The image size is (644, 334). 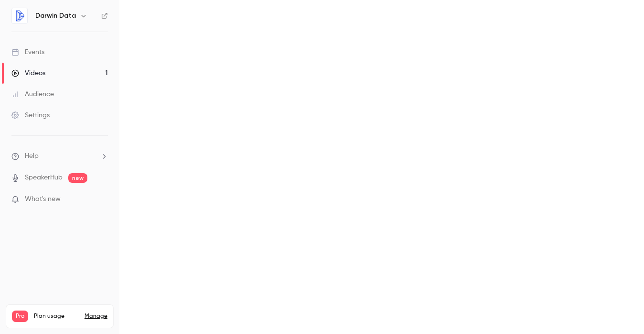 I want to click on span: new, so click(x=78, y=178).